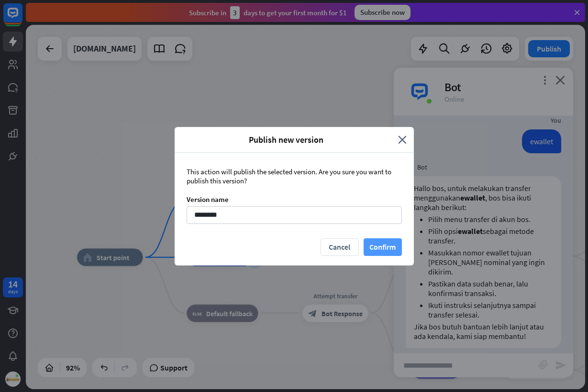 The image size is (588, 392). I want to click on button: Open LiveChat chat widget, so click(22, 18).